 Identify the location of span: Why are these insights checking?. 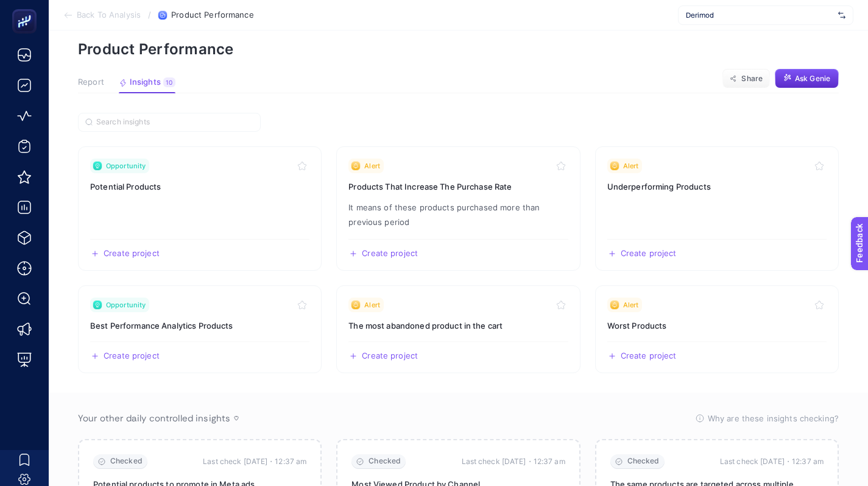
(773, 418).